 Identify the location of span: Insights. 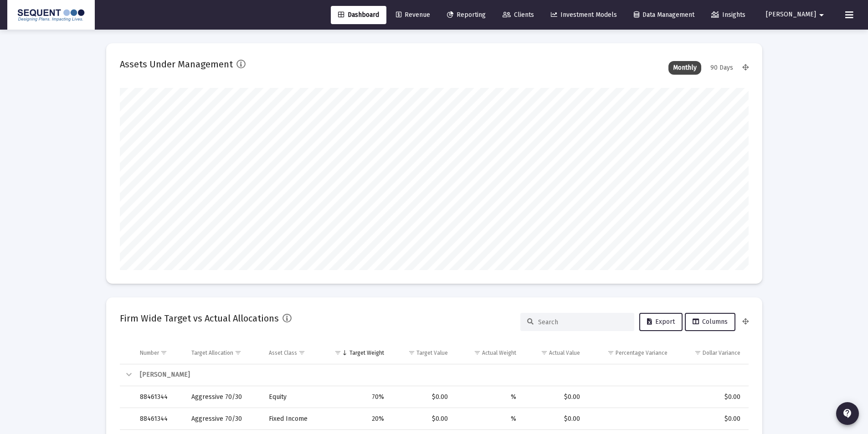
(728, 15).